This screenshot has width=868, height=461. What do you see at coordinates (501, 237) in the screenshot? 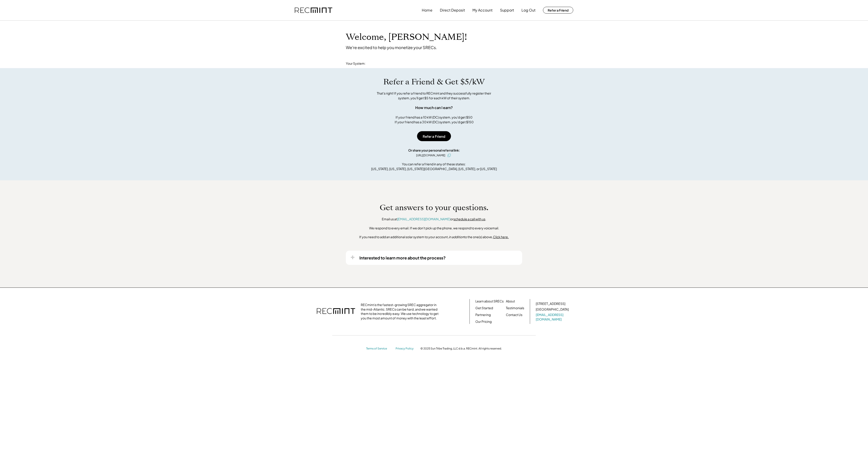
I see `u: Click here.` at bounding box center [501, 237].